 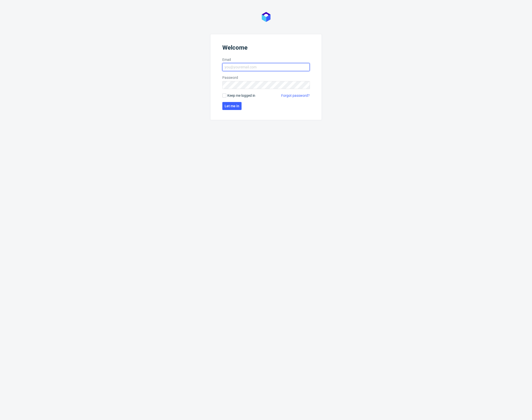 I want to click on input: you@youremail.com, so click(x=266, y=67).